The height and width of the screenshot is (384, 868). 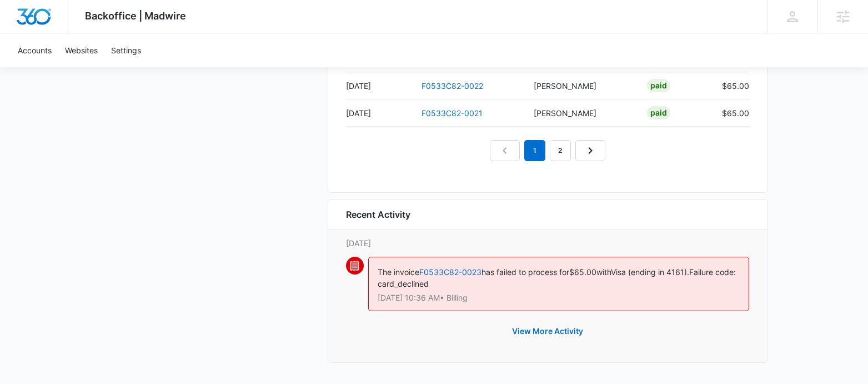 I want to click on a: F0533C82-0022, so click(x=452, y=85).